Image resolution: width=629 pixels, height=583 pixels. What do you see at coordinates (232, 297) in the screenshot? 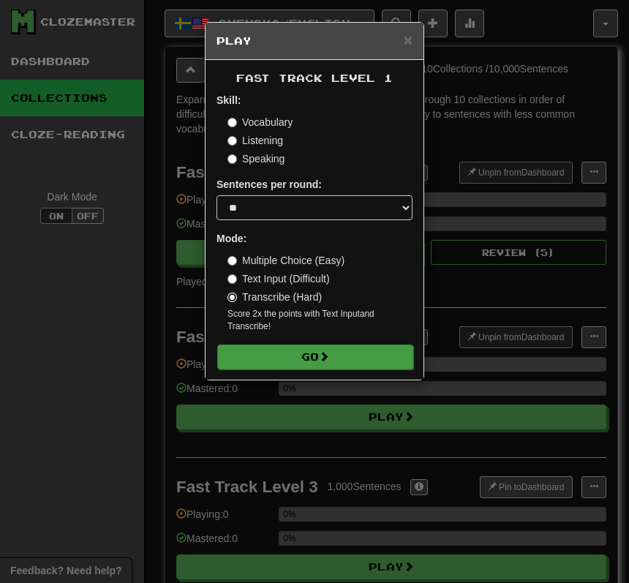
I see `input: Transcribe (Hard)` at bounding box center [232, 297].